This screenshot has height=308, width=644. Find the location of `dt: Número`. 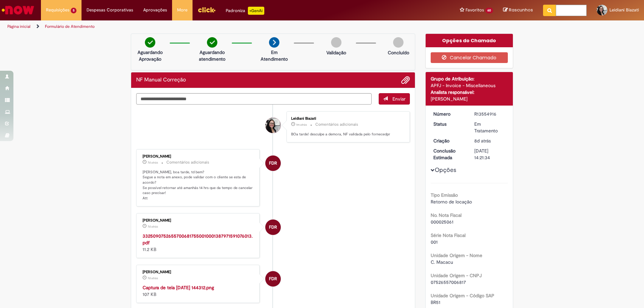

dt: Número is located at coordinates (449, 114).